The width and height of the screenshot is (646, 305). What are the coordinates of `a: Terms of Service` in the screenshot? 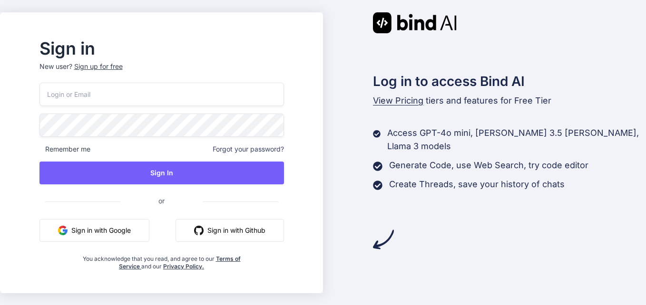 It's located at (180, 263).